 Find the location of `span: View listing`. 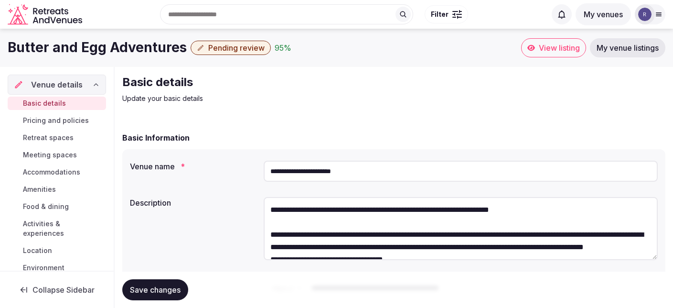

span: View listing is located at coordinates (559, 48).